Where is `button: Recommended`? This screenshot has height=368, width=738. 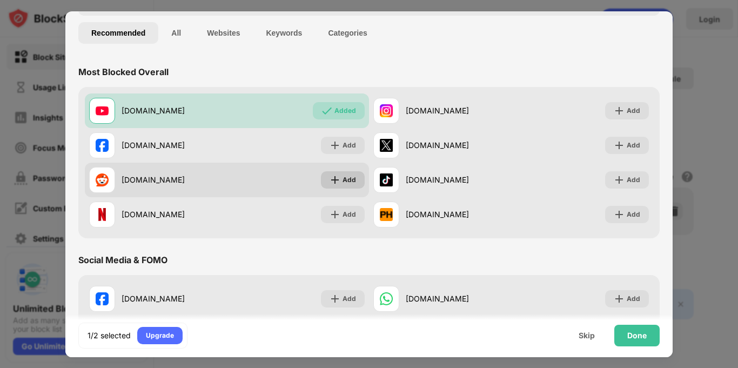 button: Recommended is located at coordinates (118, 33).